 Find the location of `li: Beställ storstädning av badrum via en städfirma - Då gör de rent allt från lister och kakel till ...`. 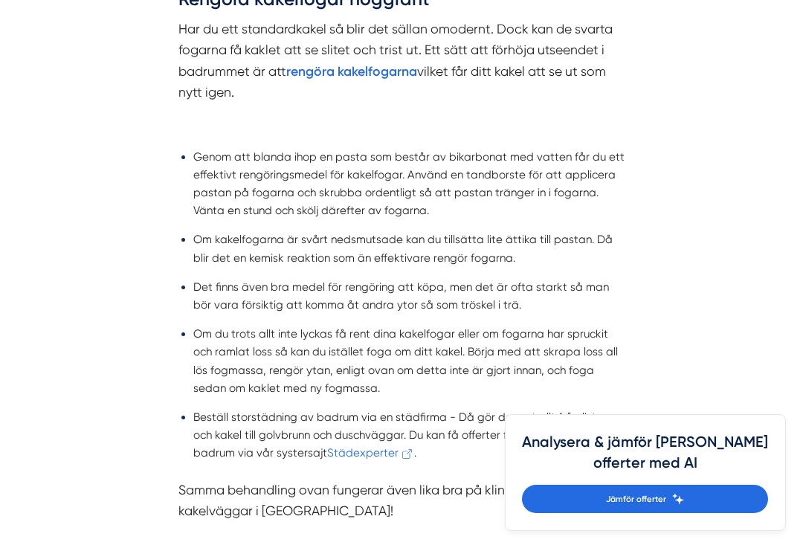

li: Beställ storstädning av badrum via en städfirma - Då gör de rent allt från lister och kakel till ... is located at coordinates (409, 435).